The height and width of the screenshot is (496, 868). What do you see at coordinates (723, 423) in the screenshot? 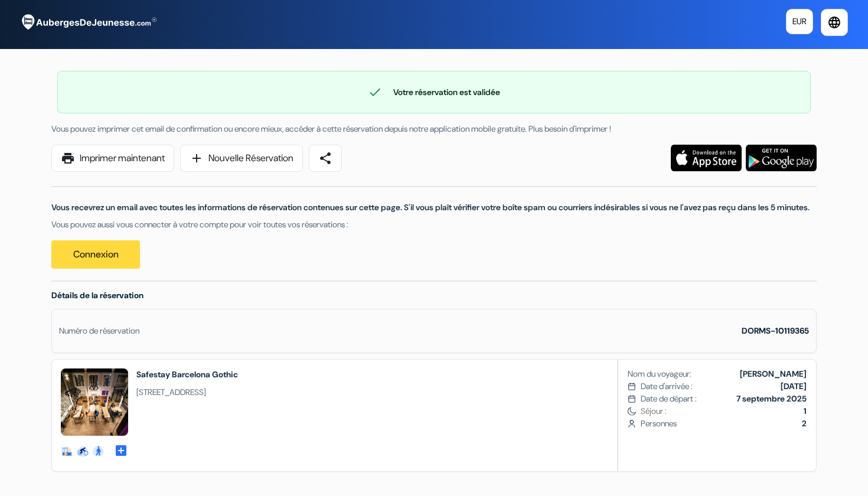
I see `span: Personnes` at bounding box center [723, 423].